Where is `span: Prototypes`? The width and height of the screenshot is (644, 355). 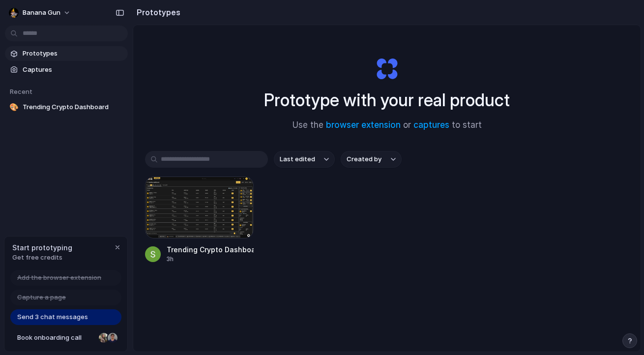
span: Prototypes is located at coordinates (73, 53).